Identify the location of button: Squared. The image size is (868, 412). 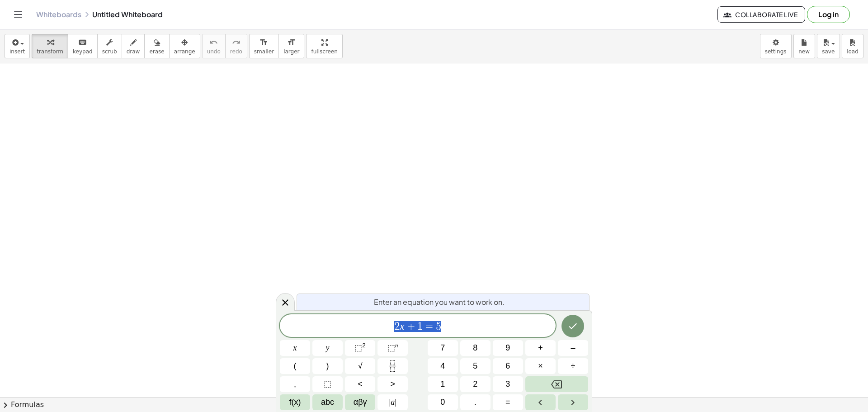
(360, 348).